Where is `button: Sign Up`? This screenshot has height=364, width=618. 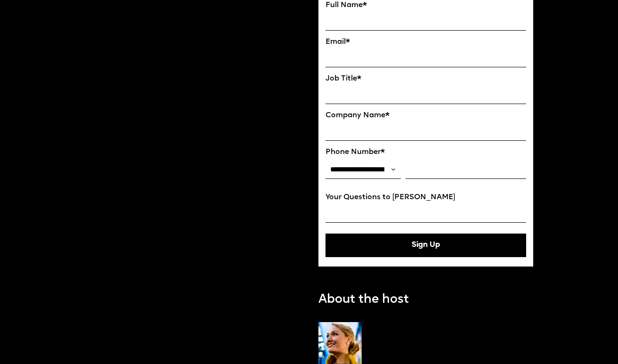 button: Sign Up is located at coordinates (426, 245).